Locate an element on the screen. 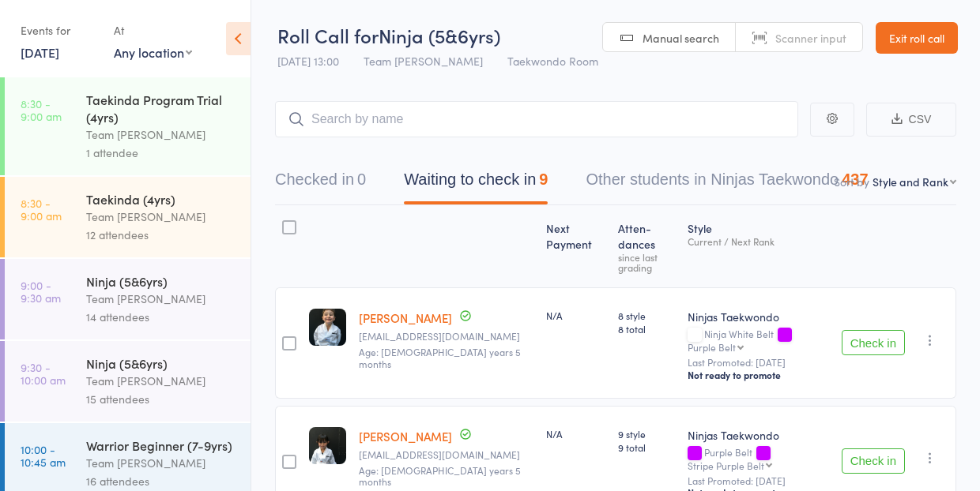 The height and width of the screenshot is (491, 980). div: At is located at coordinates (152, 30).